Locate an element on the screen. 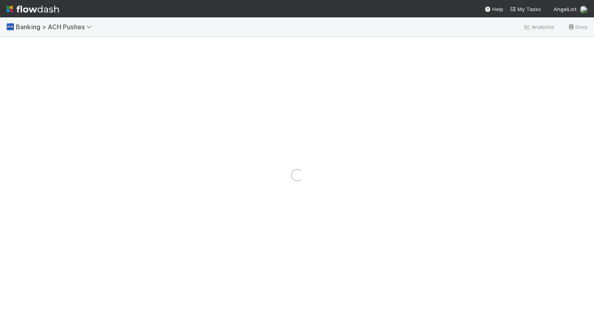 The width and height of the screenshot is (594, 313). div: Help is located at coordinates (494, 9).